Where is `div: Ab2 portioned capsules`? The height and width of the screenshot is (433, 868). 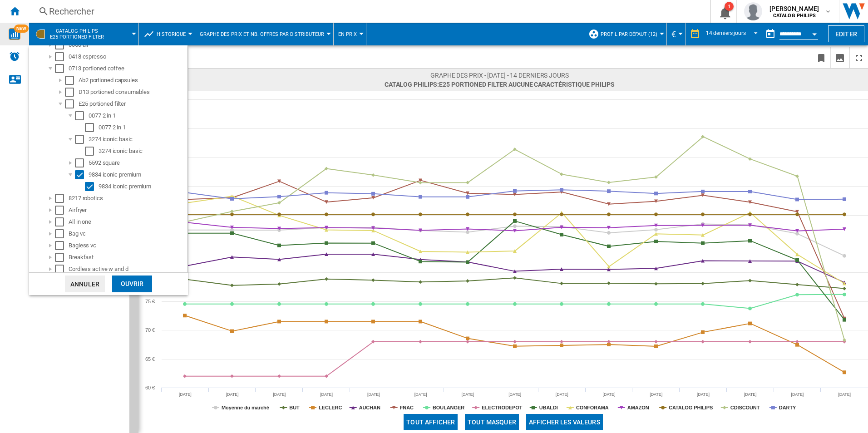 div: Ab2 portioned capsules is located at coordinates (132, 80).